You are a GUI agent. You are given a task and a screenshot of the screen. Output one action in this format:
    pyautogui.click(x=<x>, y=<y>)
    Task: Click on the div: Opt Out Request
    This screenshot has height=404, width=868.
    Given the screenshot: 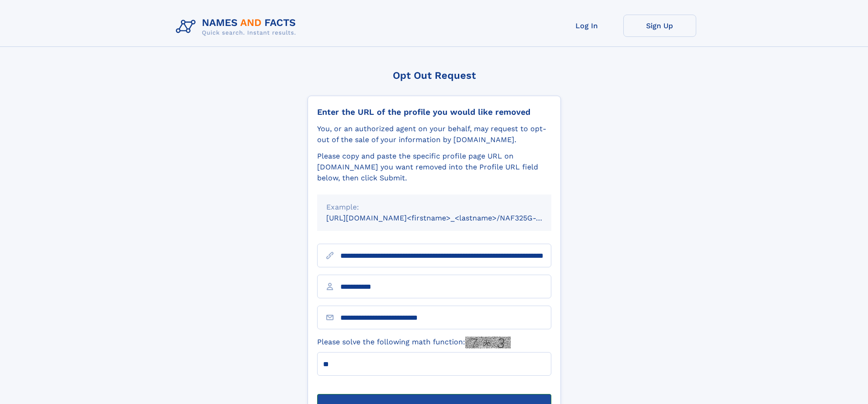 What is the action you would take?
    pyautogui.click(x=434, y=75)
    